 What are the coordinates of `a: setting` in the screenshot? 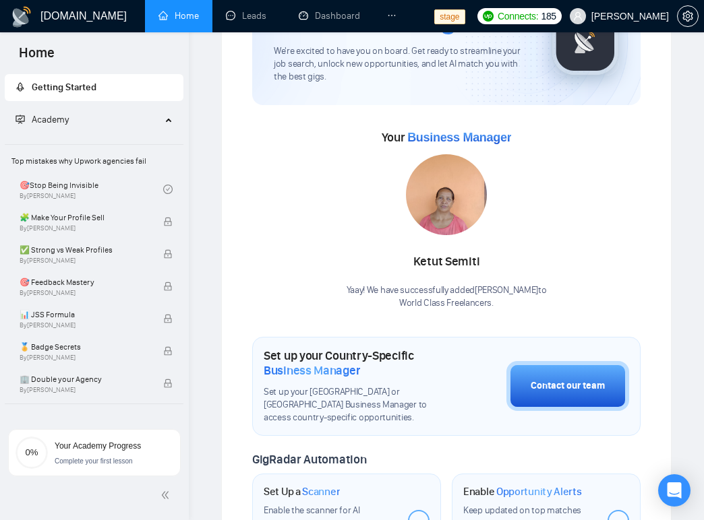 It's located at (688, 16).